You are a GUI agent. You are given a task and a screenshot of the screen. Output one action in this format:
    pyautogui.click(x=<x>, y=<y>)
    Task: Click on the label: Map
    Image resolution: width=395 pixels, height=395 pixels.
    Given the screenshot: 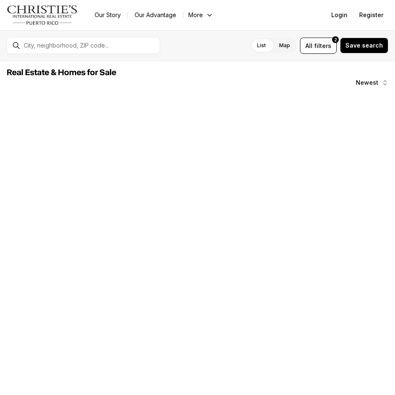 What is the action you would take?
    pyautogui.click(x=285, y=45)
    